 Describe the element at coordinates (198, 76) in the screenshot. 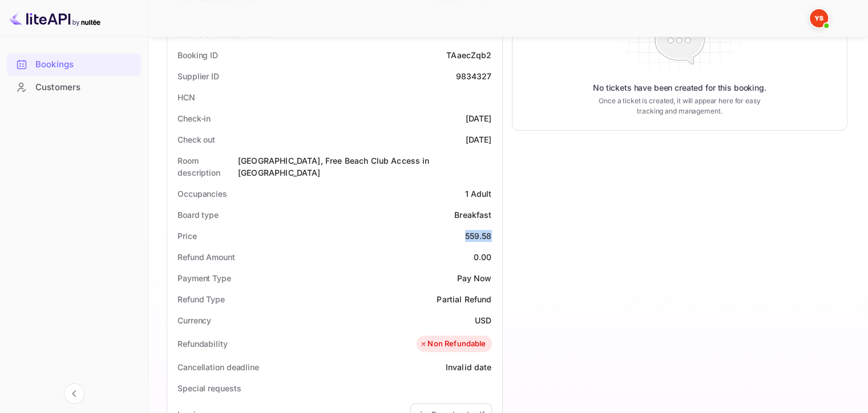

I see `div: Supplier ID` at that location.